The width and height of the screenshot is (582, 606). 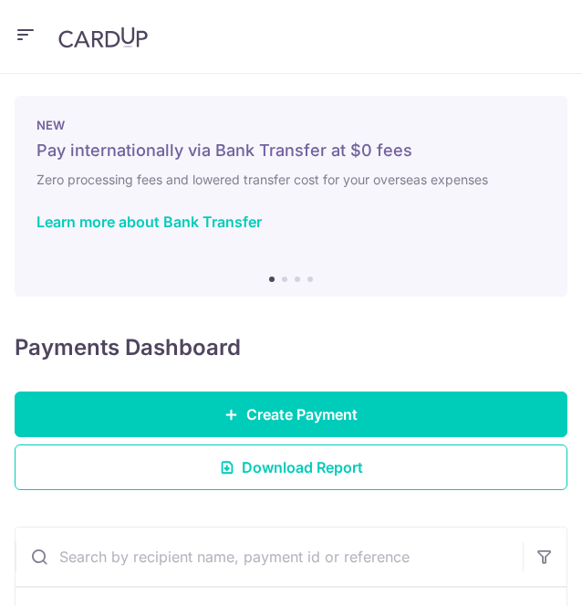 What do you see at coordinates (269, 557) in the screenshot?
I see `input: Search by recipient name, payment id or reference` at bounding box center [269, 557].